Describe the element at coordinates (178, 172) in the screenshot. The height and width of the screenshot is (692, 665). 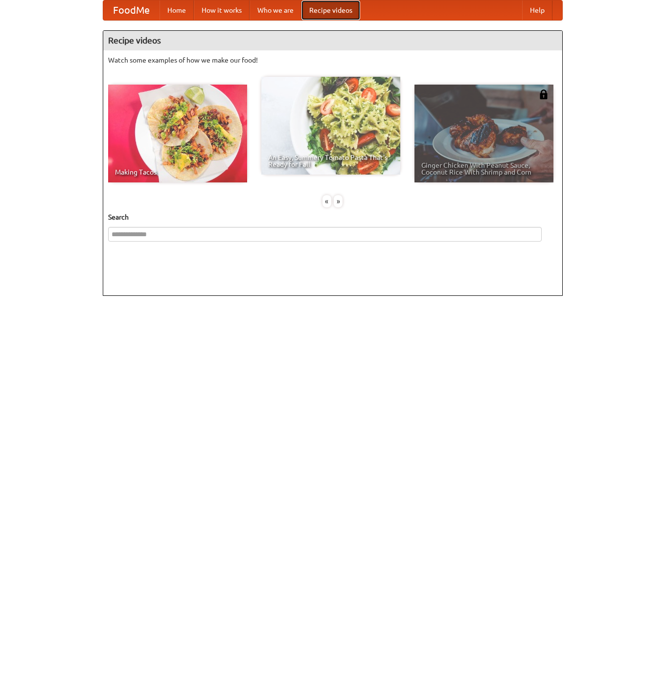
I see `span: Making Tacos` at that location.